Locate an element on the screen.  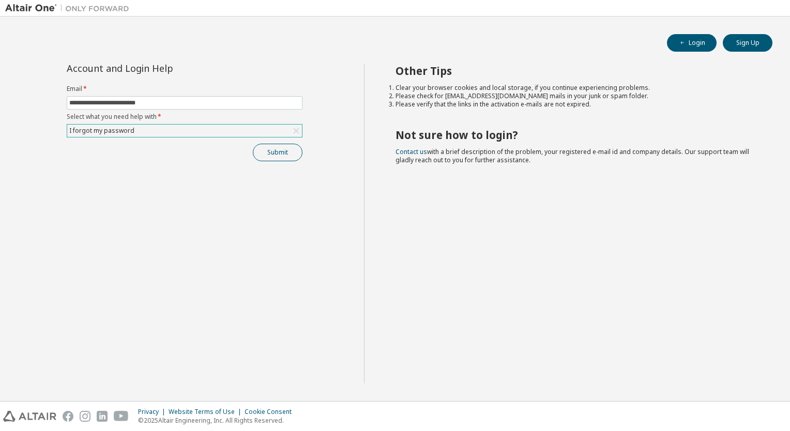
div: Website Terms of Use is located at coordinates (206, 412).